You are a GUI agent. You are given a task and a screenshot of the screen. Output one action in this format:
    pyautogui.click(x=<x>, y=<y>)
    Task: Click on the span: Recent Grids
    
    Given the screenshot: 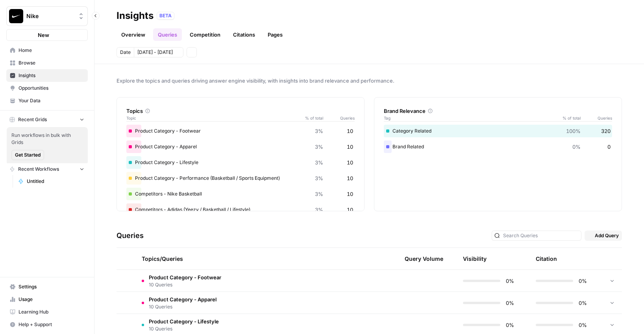 What is the action you would take?
    pyautogui.click(x=32, y=119)
    